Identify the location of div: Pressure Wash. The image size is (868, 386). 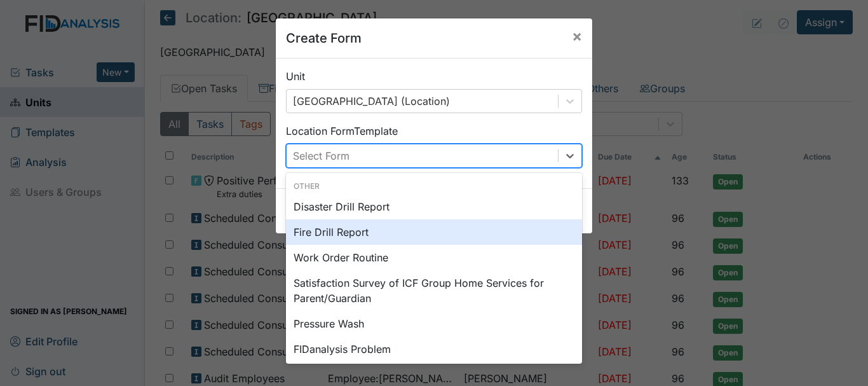
(434, 323).